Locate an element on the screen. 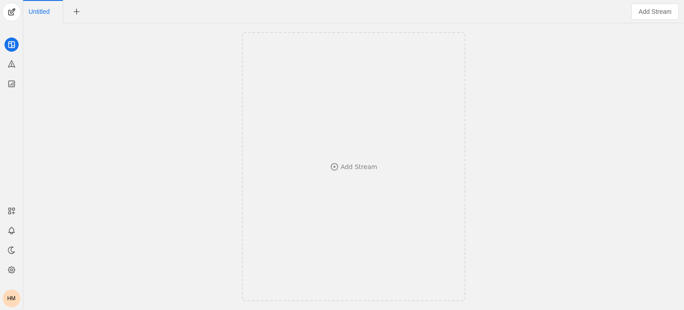 The height and width of the screenshot is (310, 684). span: Add Stream is located at coordinates (655, 12).